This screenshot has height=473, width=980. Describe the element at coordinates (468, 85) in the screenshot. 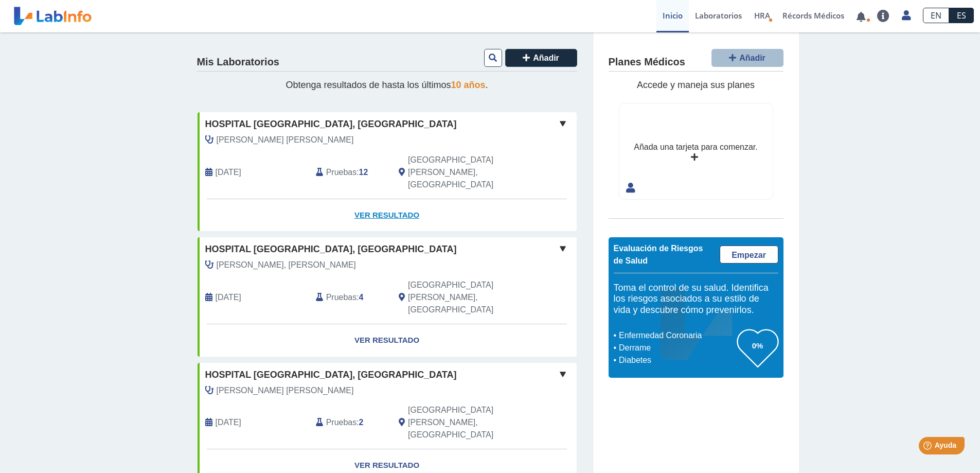

I see `span: 10 años` at that location.